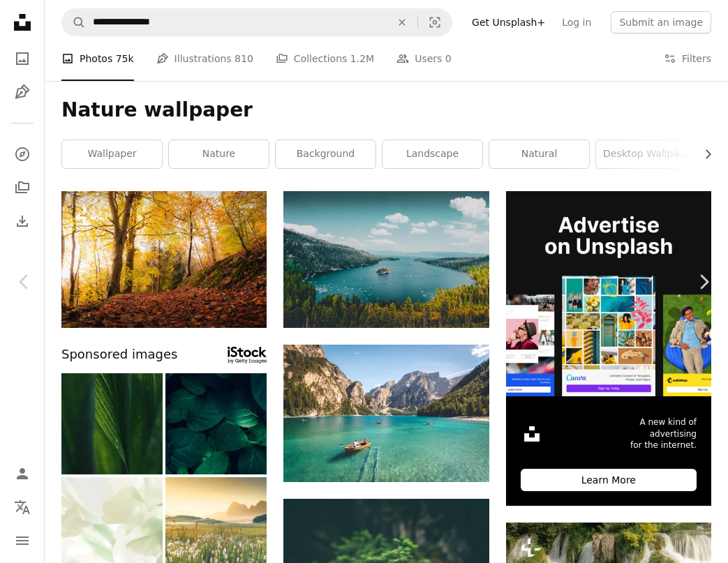 The width and height of the screenshot is (728, 563). What do you see at coordinates (432, 154) in the screenshot?
I see `a: landscape` at bounding box center [432, 154].